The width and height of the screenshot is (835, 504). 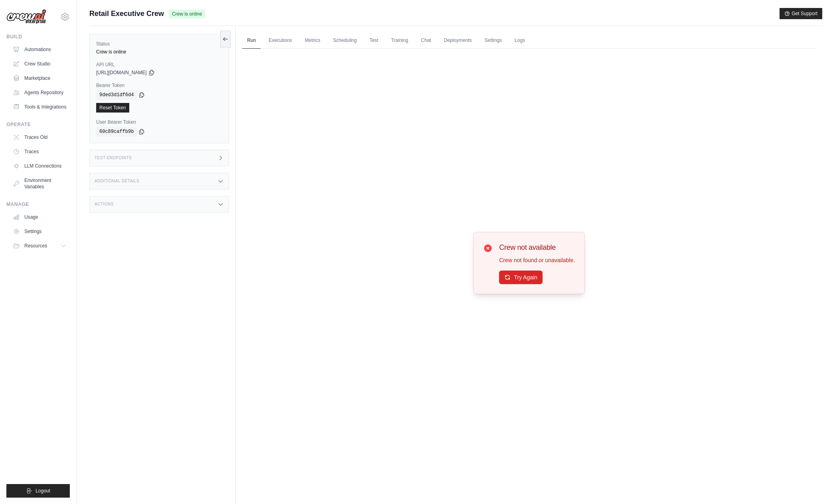 What do you see at coordinates (39, 137) in the screenshot?
I see `a: Traces Old` at bounding box center [39, 137].